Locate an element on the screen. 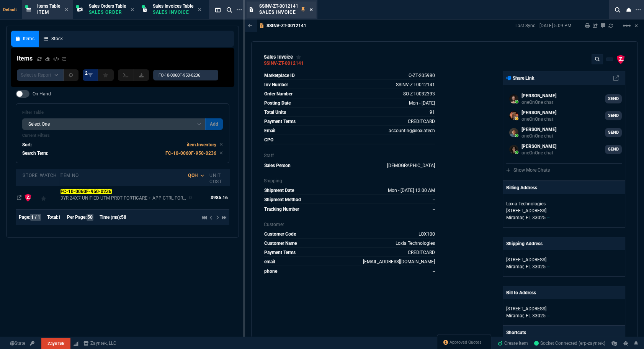 The height and width of the screenshot is (349, 644). a: Loxia Technologies is located at coordinates (415, 243).